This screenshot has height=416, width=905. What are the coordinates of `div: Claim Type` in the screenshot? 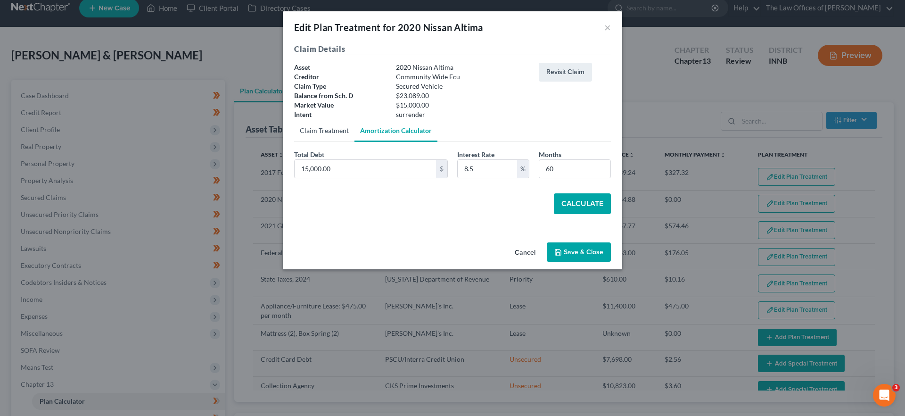 It's located at (340, 86).